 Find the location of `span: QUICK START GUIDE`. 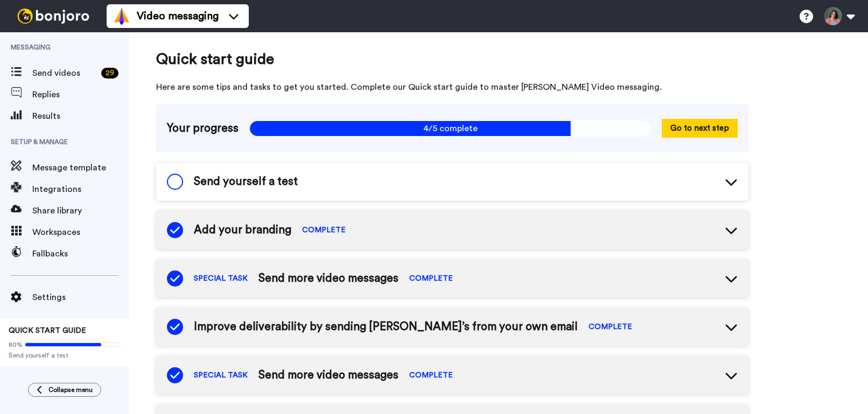

span: QUICK START GUIDE is located at coordinates (48, 331).